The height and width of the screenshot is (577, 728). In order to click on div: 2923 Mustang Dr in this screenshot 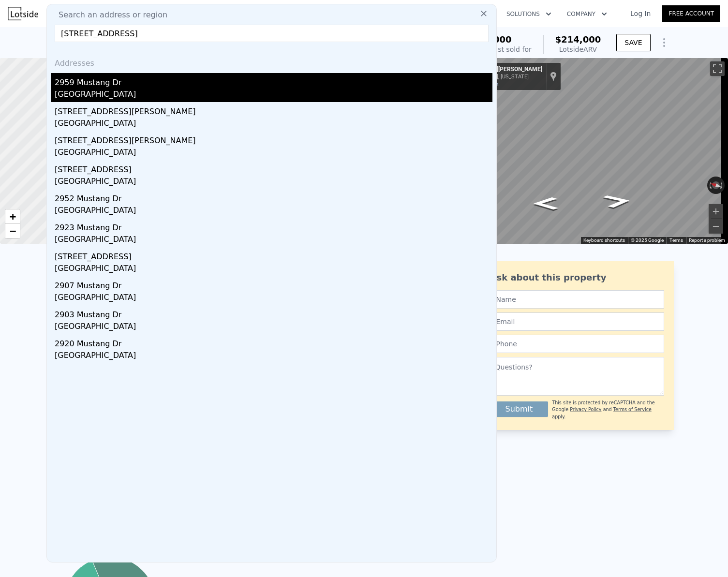, I will do `click(273, 226)`.